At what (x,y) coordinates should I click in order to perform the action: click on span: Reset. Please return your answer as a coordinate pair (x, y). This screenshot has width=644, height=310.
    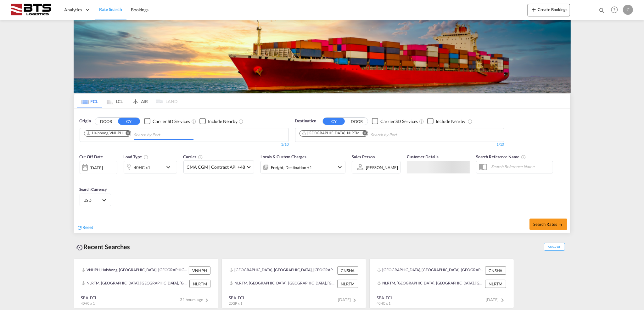
    Looking at the image, I should click on (88, 227).